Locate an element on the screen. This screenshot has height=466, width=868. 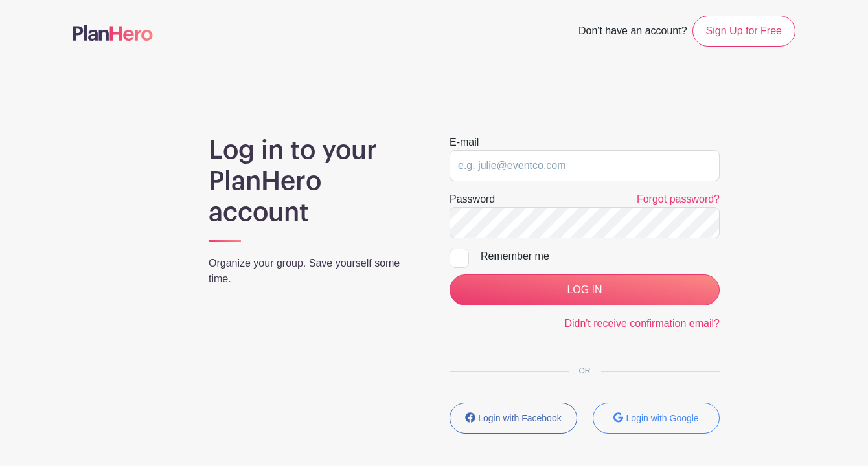
a: Sign Up for Free is located at coordinates (744, 31).